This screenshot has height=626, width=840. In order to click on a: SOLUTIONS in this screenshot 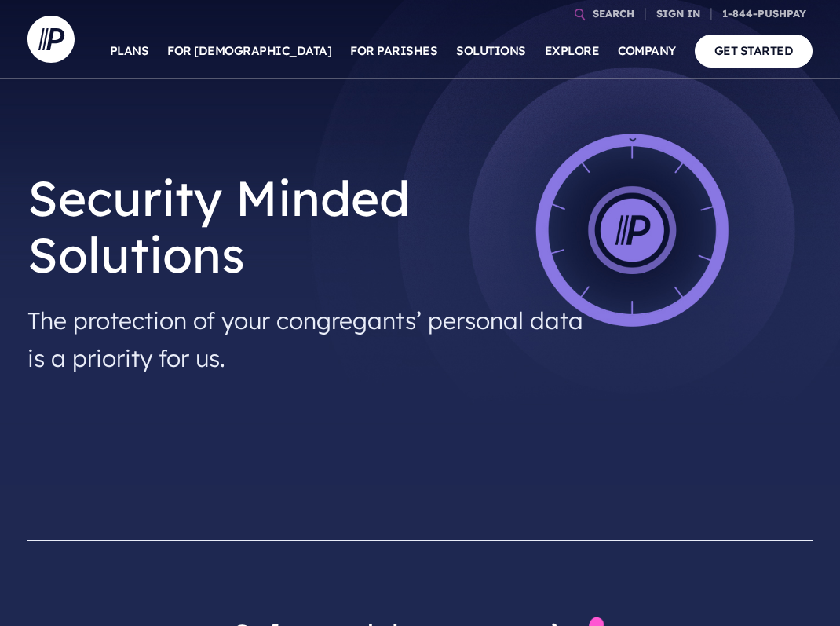, I will do `click(490, 51)`.